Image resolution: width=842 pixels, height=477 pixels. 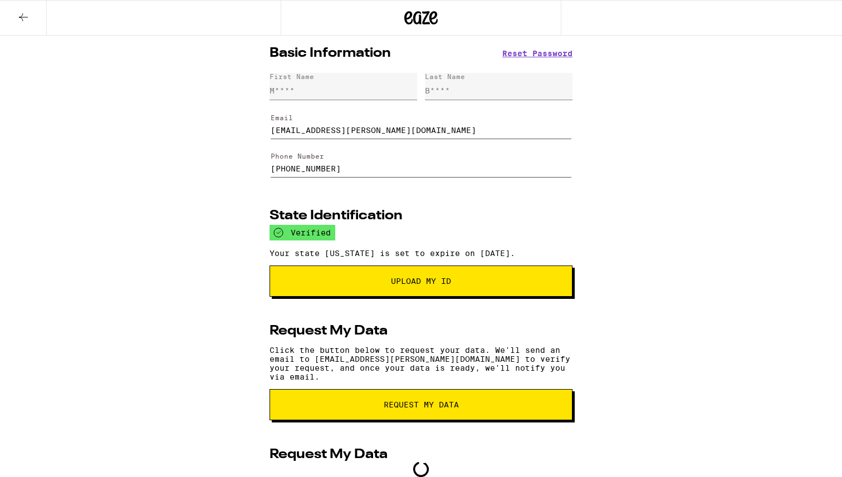 I want to click on form: Edit Phone Number, so click(x=421, y=163).